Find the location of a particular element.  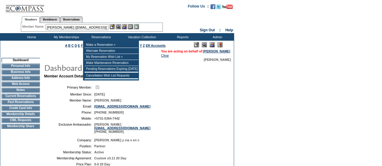

td: Business Info is located at coordinates (21, 72).